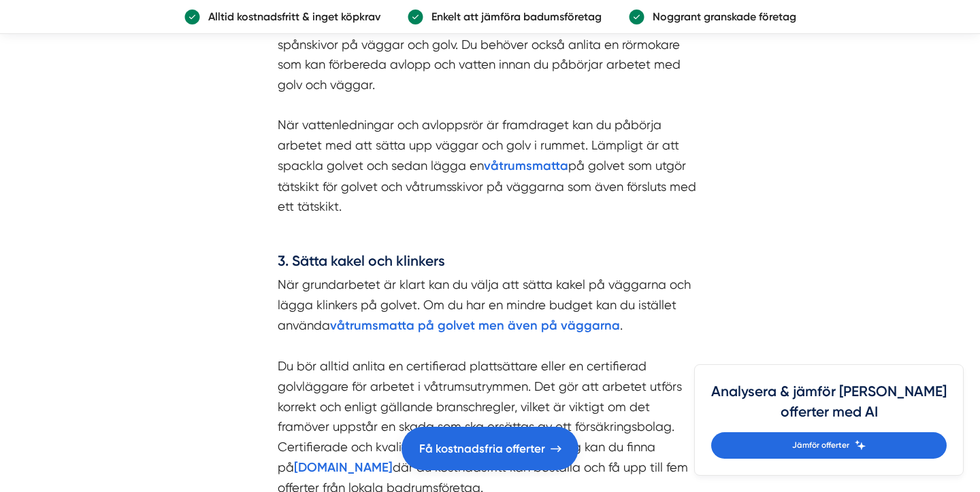 This screenshot has height=492, width=980. I want to click on h4: 3. Sätta kakel och klinkers, so click(490, 263).